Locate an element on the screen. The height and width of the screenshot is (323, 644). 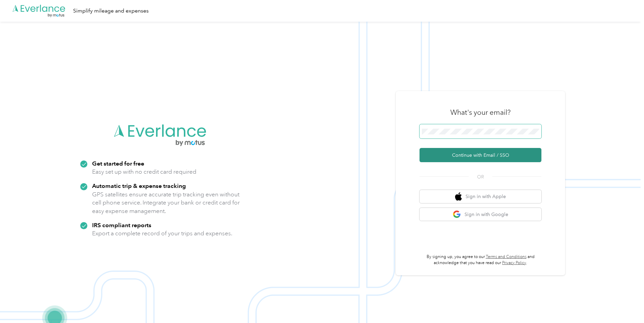
img: apple logo is located at coordinates (458, 197).